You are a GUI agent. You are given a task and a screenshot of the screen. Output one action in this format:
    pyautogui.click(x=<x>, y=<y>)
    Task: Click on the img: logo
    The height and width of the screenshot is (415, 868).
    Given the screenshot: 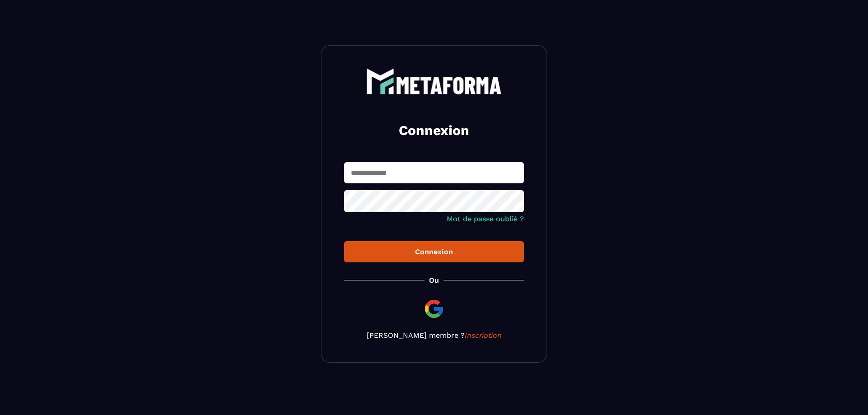 What is the action you would take?
    pyautogui.click(x=434, y=81)
    